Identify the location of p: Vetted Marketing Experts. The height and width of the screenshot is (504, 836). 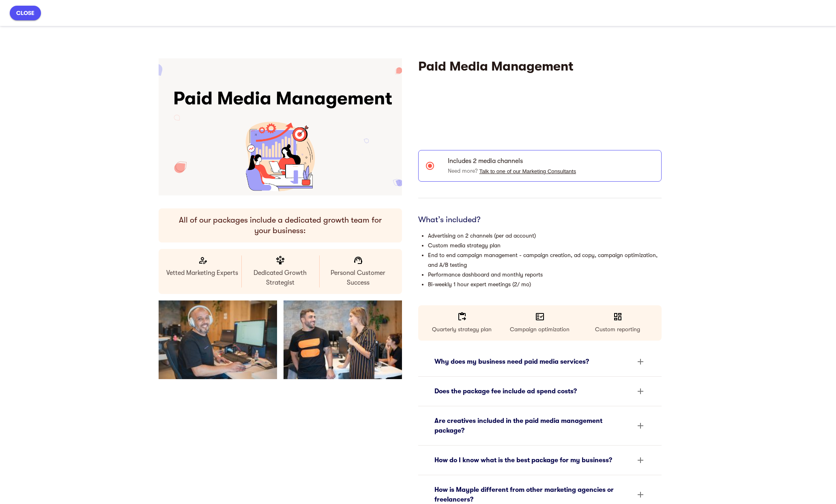
(202, 273).